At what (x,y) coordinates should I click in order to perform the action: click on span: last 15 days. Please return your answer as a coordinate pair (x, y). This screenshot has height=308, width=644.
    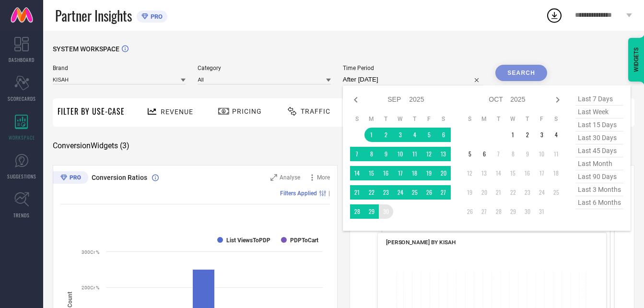
    Looking at the image, I should click on (599, 125).